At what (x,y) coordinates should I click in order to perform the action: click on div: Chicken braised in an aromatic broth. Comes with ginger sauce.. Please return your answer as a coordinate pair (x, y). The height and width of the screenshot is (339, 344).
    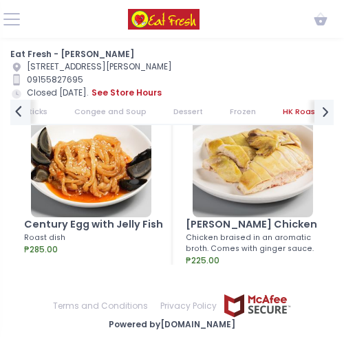
    Looking at the image, I should click on (258, 244).